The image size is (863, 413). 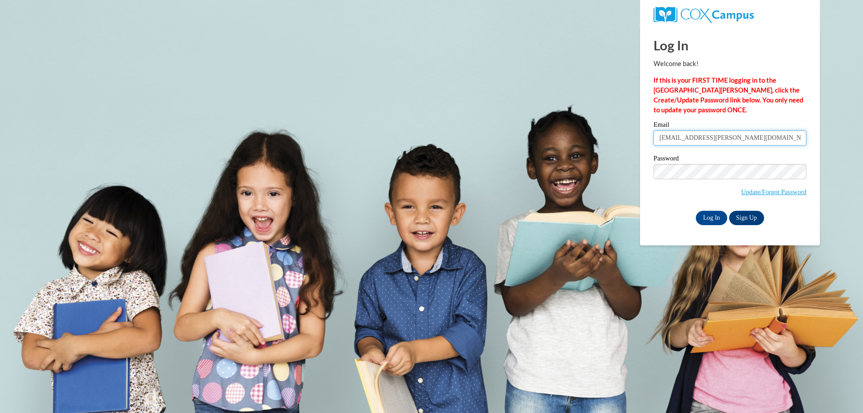 I want to click on label: Email, so click(x=730, y=126).